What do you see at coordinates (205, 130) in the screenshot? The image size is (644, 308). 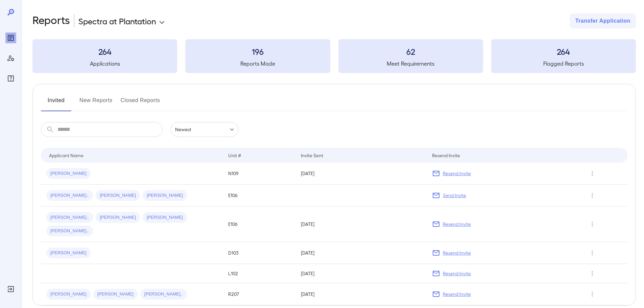 I see `div: Newest` at bounding box center [205, 130].